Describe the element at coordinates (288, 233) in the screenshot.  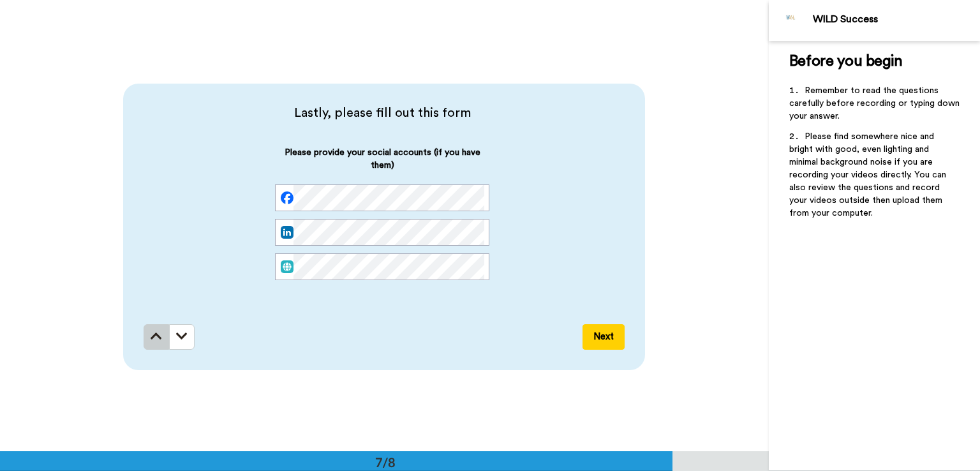
I see `img: linked-in.png` at that location.